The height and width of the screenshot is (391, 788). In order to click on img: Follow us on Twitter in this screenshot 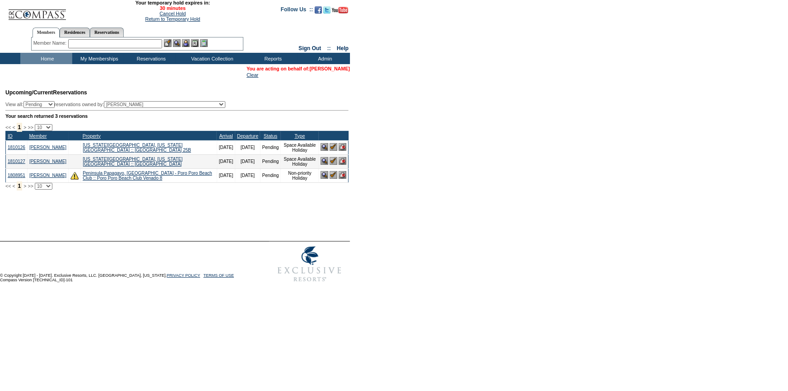, I will do `click(327, 10)`.